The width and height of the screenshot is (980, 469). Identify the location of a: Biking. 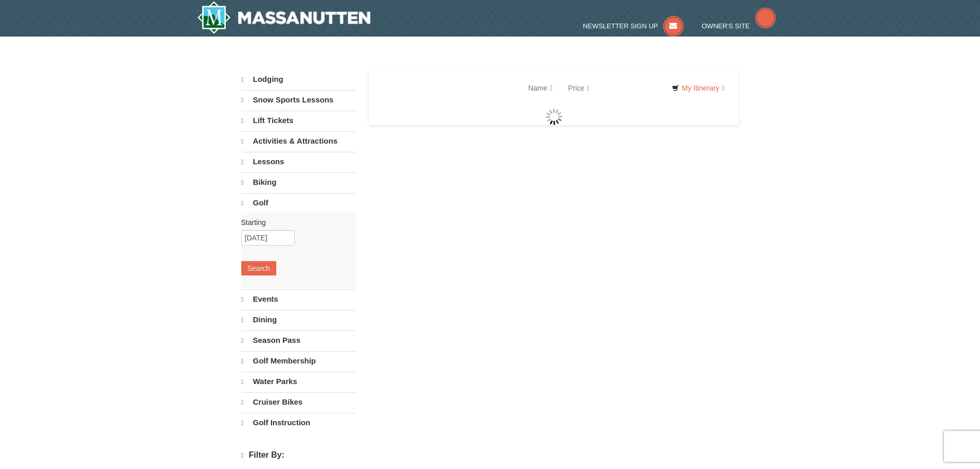
(298, 182).